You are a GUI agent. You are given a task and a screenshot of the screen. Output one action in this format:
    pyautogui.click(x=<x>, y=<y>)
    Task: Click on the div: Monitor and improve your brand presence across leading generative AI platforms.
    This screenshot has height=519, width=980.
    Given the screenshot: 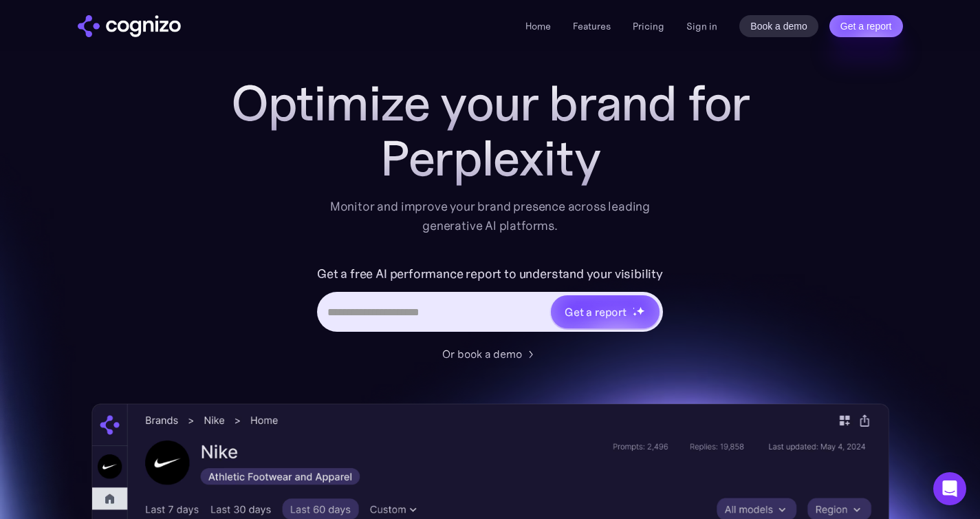 What is the action you would take?
    pyautogui.click(x=490, y=216)
    